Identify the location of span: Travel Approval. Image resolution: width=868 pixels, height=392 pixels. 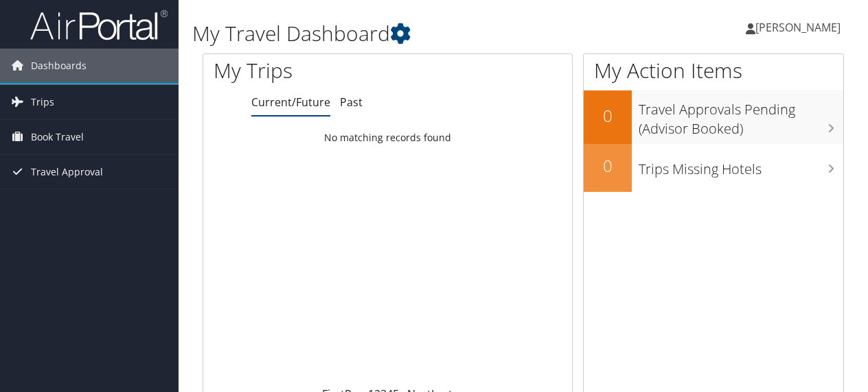
(67, 172).